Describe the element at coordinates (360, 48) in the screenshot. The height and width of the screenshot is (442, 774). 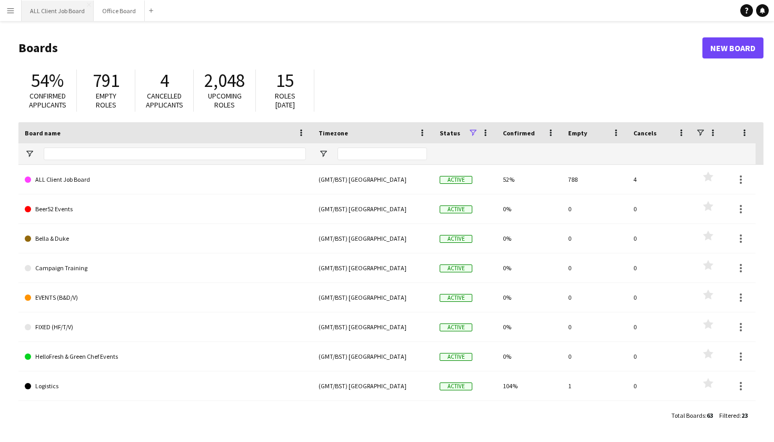
I see `h1: Boards` at that location.